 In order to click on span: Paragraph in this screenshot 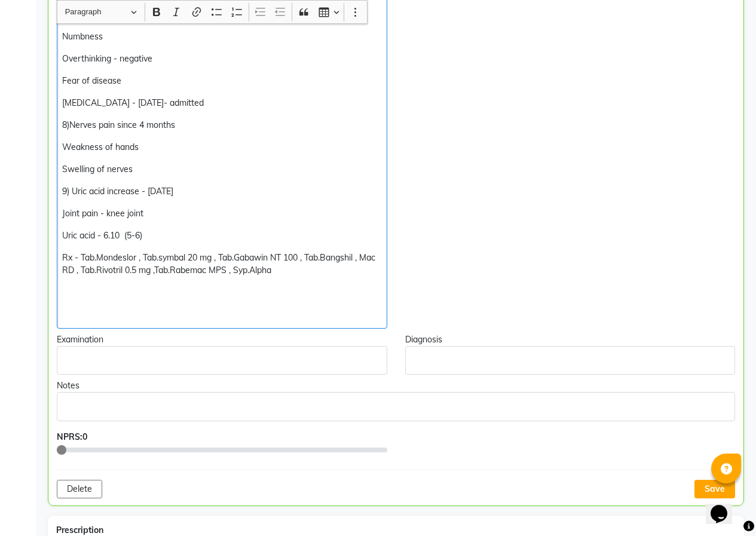, I will do `click(96, 12)`.